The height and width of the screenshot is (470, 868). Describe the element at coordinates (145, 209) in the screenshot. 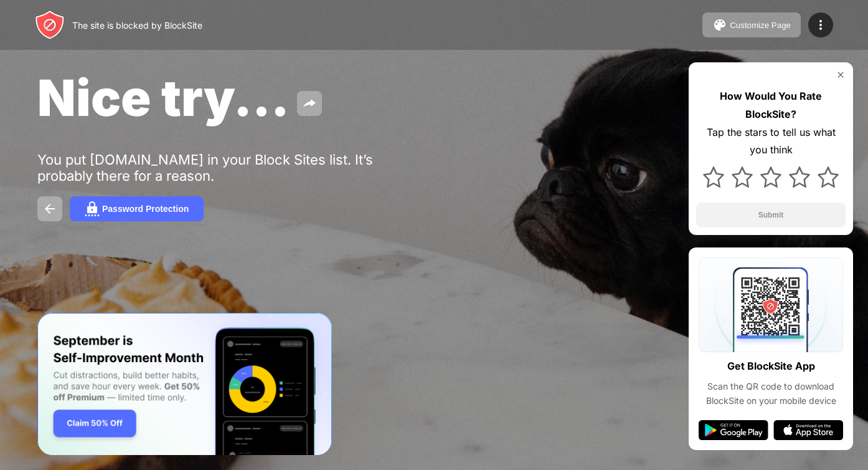

I see `div: Password Protection` at that location.